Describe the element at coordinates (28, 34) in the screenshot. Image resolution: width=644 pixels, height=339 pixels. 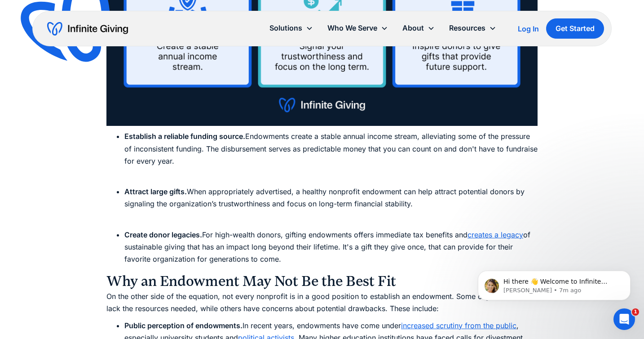
I see `img: Profile image for Kasey` at that location.